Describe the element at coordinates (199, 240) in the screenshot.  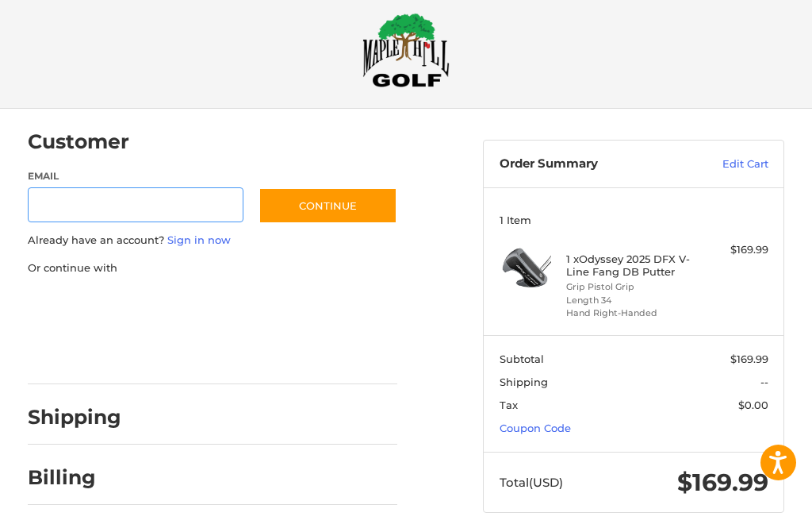
I see `a: Sign in now` at that location.